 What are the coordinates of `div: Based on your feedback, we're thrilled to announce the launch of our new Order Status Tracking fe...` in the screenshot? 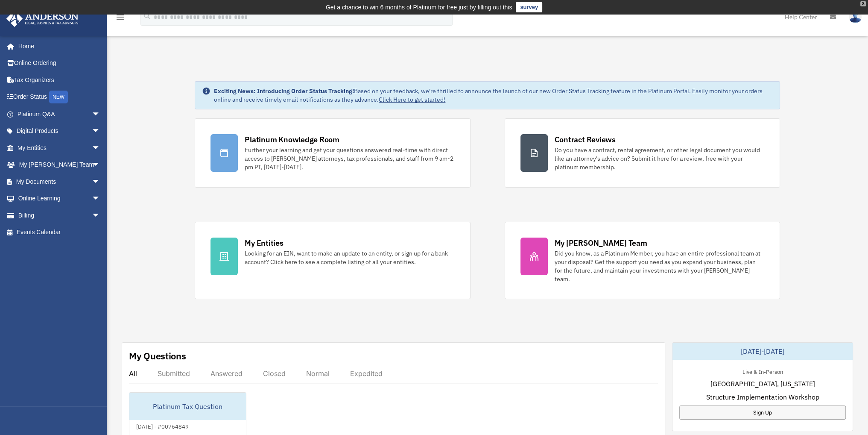 It's located at (493, 95).